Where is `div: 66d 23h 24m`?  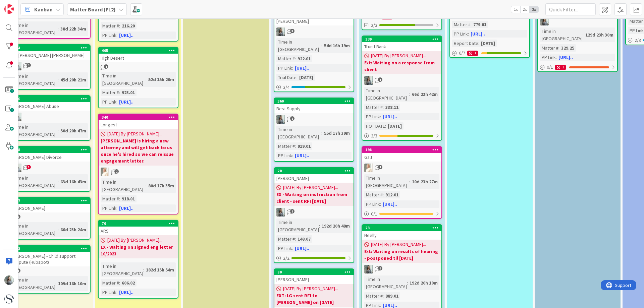
div: 66d 23h 24m is located at coordinates (73, 230).